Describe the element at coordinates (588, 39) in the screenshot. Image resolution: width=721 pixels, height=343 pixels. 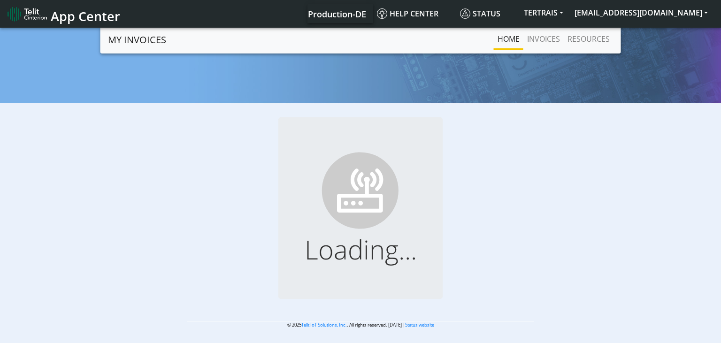
I see `a: RESOURCES` at that location.